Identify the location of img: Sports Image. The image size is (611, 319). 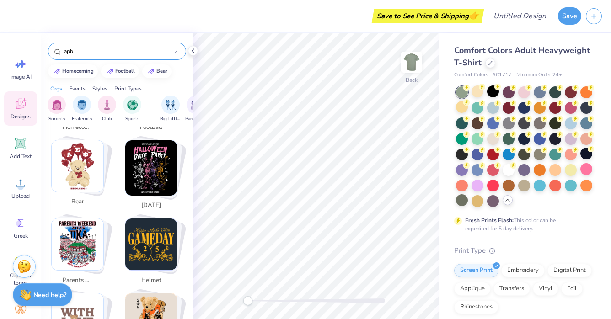
(132, 105).